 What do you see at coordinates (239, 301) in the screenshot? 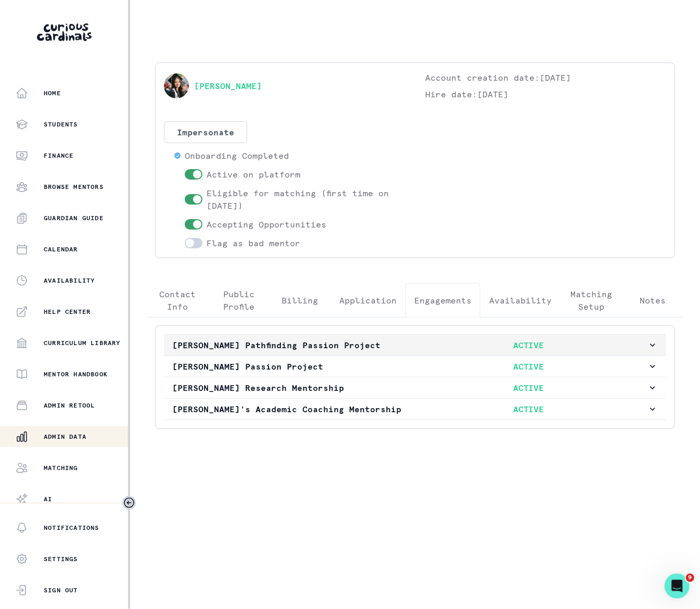
I see `p: Public Profile` at bounding box center [239, 301].